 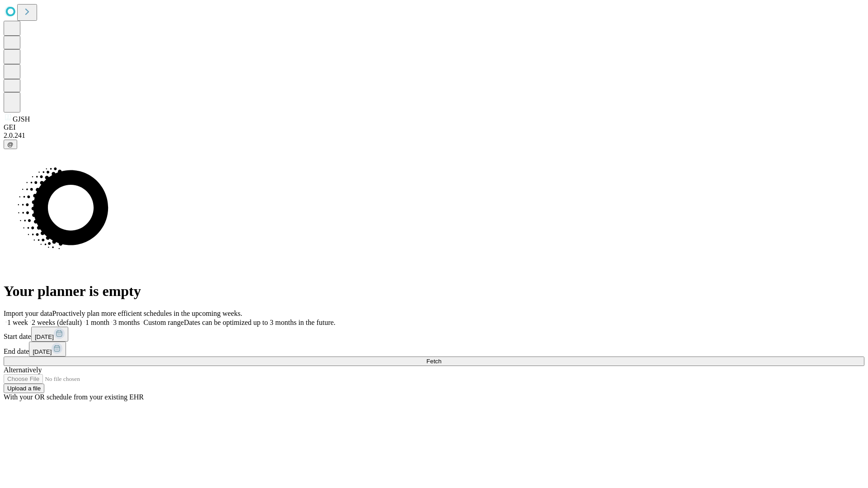 I want to click on span: Alternatively, so click(x=23, y=369).